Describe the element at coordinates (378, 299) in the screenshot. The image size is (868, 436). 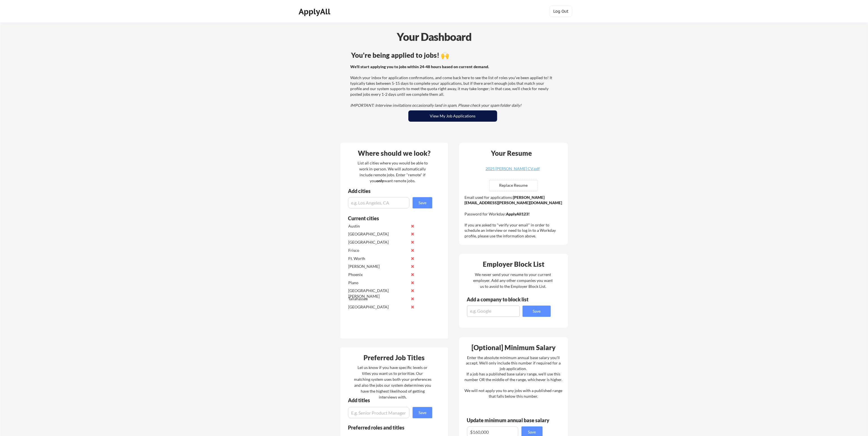
I see `div: Tallahassee` at that location.